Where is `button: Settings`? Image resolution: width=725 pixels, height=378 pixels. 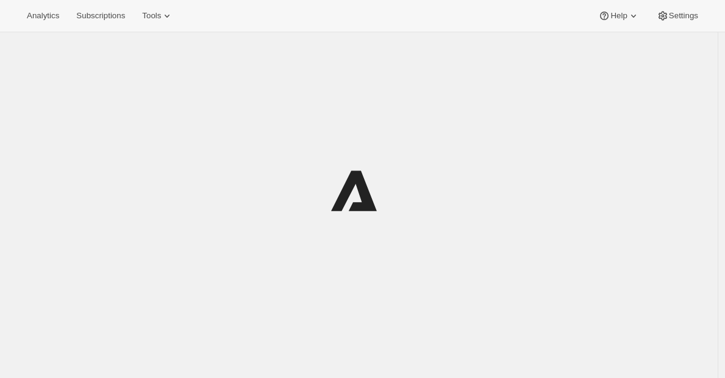
button: Settings is located at coordinates (677, 16).